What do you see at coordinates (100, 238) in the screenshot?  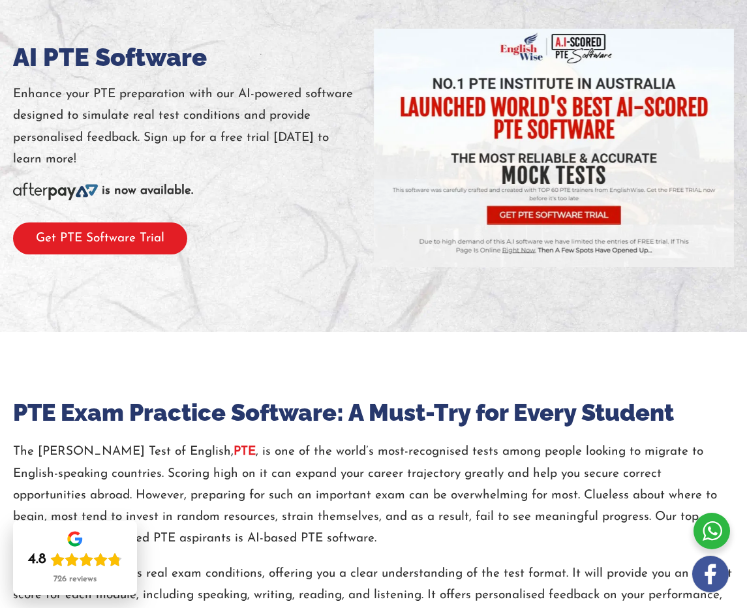 I see `button: Get PTE Software Trial` at bounding box center [100, 238].